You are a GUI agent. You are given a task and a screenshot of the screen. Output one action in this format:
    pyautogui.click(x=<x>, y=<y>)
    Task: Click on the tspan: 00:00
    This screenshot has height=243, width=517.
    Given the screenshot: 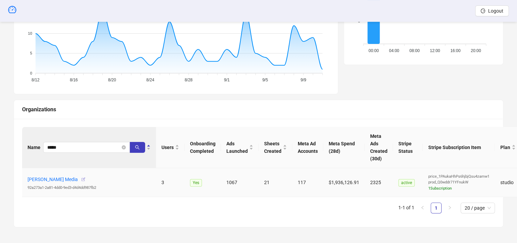 What is the action you would take?
    pyautogui.click(x=374, y=51)
    